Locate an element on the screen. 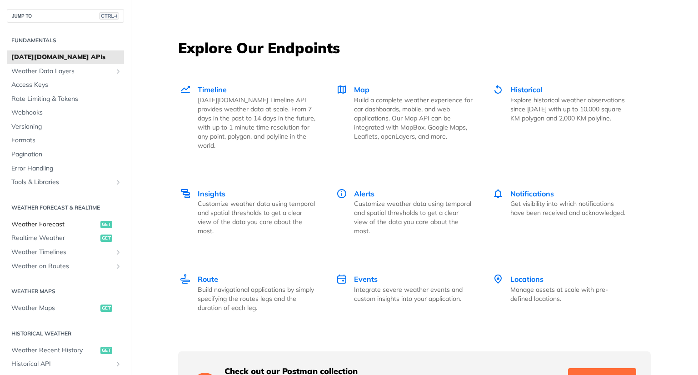  a: Access Keys is located at coordinates (65, 85).